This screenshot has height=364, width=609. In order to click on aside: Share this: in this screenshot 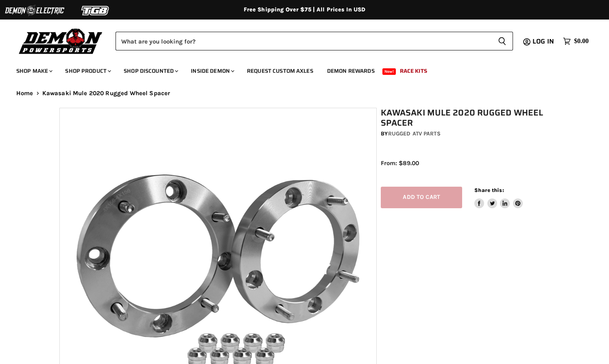, I will do `click(498, 197)`.